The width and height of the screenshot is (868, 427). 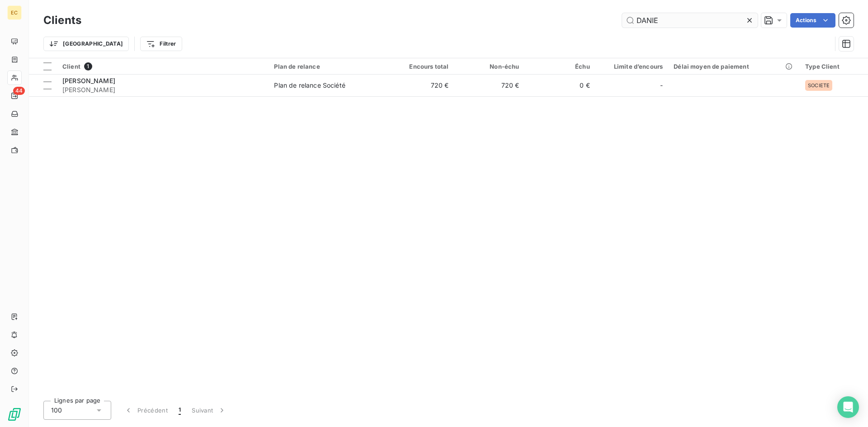 What do you see at coordinates (19, 91) in the screenshot?
I see `span: 44` at bounding box center [19, 91].